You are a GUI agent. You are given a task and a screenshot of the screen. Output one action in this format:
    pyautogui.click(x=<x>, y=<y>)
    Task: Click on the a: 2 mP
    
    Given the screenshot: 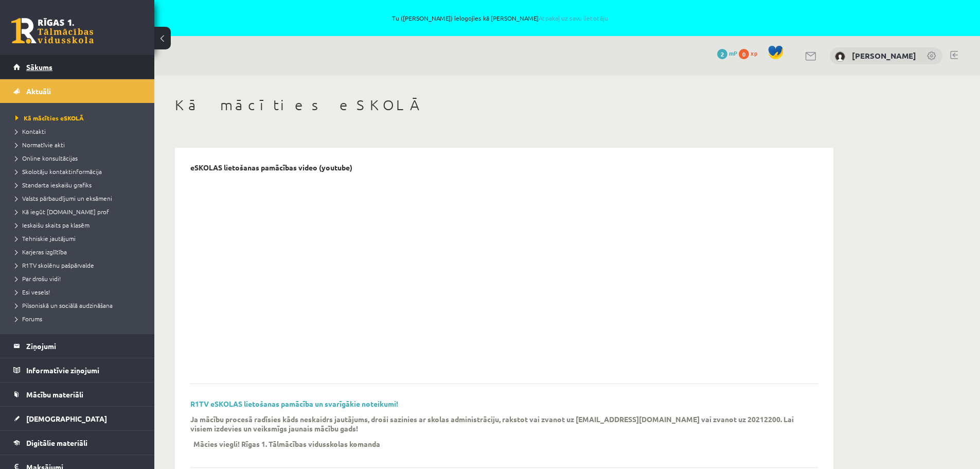 What is the action you would take?
    pyautogui.click(x=727, y=53)
    